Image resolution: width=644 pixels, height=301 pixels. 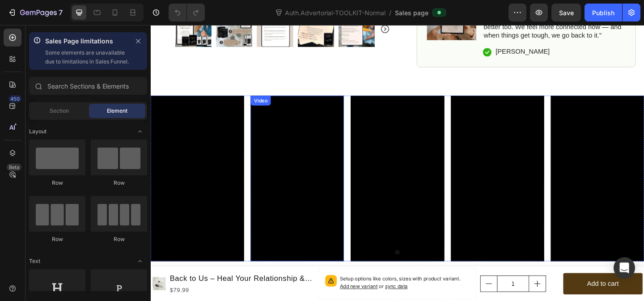 What do you see at coordinates (603, 13) in the screenshot?
I see `button: Publish` at bounding box center [603, 13].